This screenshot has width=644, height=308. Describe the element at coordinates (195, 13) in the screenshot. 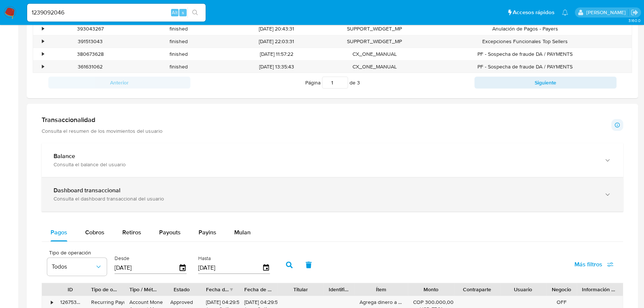

I see `button: search-icon` at that location.